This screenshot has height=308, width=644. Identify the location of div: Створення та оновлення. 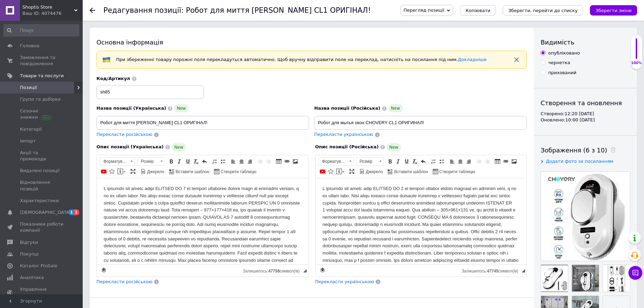
(585, 103).